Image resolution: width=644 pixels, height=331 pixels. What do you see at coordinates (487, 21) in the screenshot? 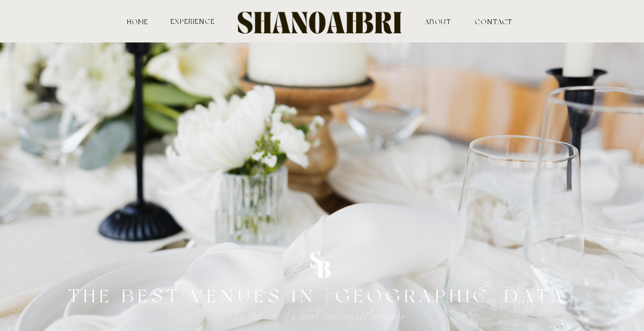
I see `a: contact` at bounding box center [487, 21].